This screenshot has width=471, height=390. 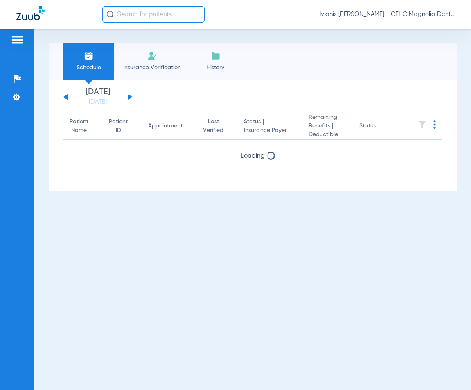 I want to click on th: Status |, so click(x=270, y=126).